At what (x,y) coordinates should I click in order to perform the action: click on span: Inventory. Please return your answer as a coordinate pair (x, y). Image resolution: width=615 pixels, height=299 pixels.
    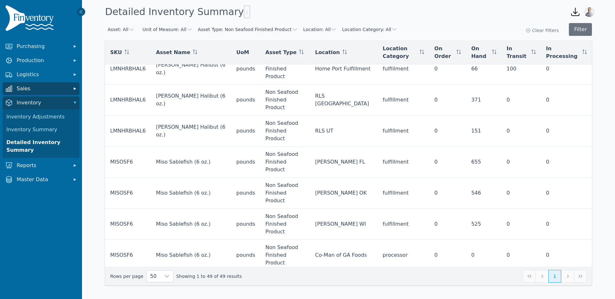
    Looking at the image, I should click on (42, 103).